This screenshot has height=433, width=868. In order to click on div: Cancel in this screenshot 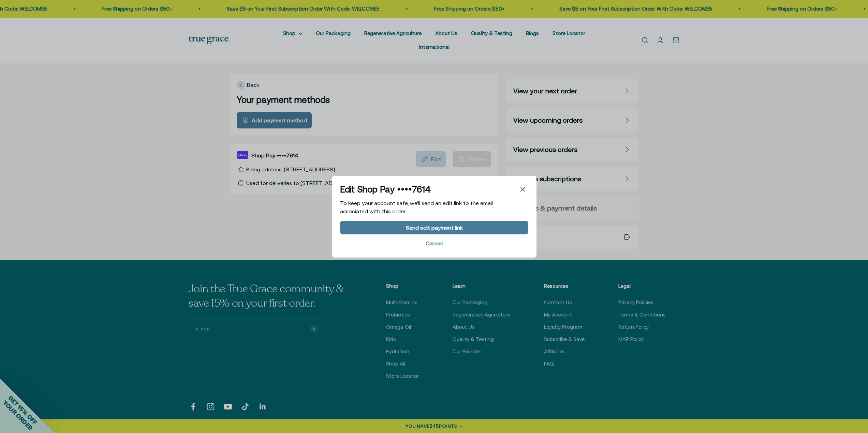, I will do `click(434, 243)`.